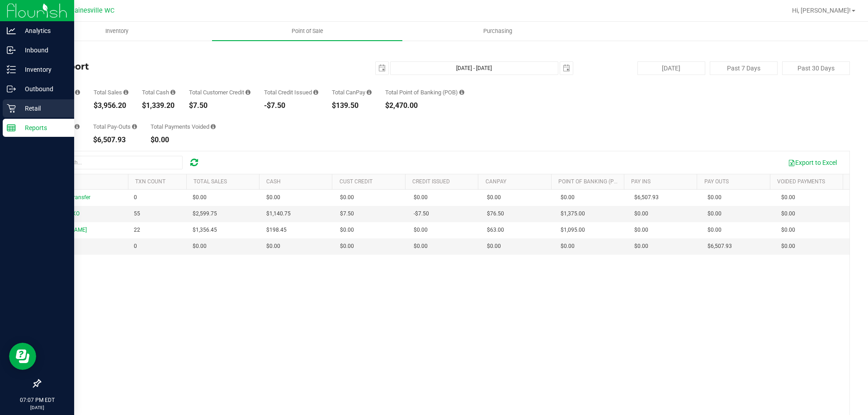 Image resolution: width=868 pixels, height=415 pixels. What do you see at coordinates (183, 140) in the screenshot?
I see `div: $0.00` at bounding box center [183, 140].